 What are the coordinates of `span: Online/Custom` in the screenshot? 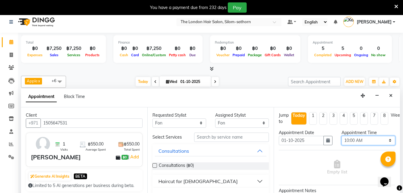 It's located at (154, 55).